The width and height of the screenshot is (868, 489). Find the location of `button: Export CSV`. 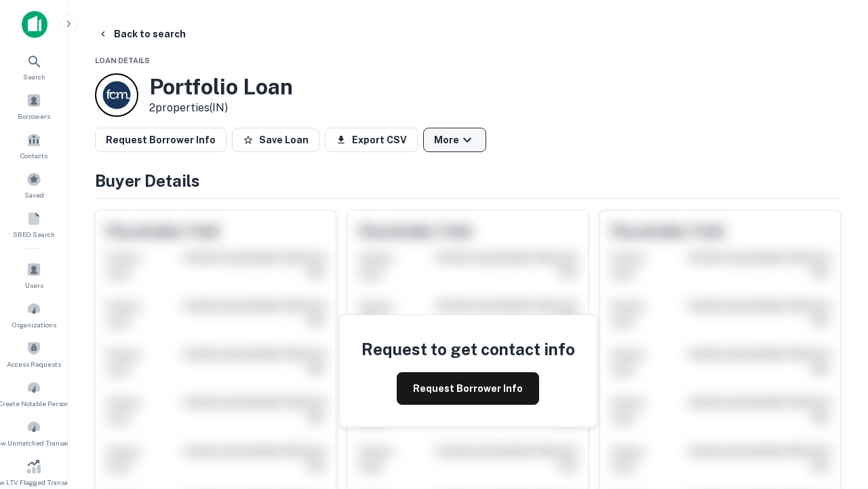

button: Export CSV is located at coordinates (371, 140).